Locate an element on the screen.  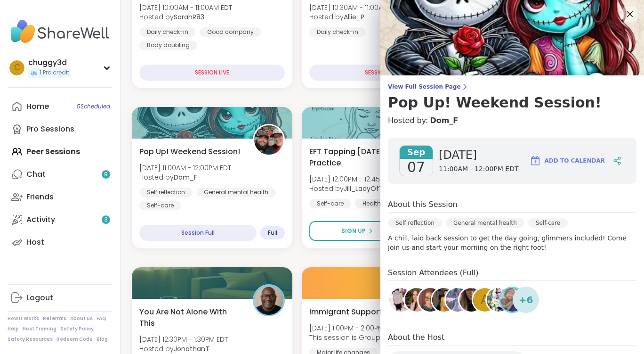
a: BRandom502 is located at coordinates (512, 300).